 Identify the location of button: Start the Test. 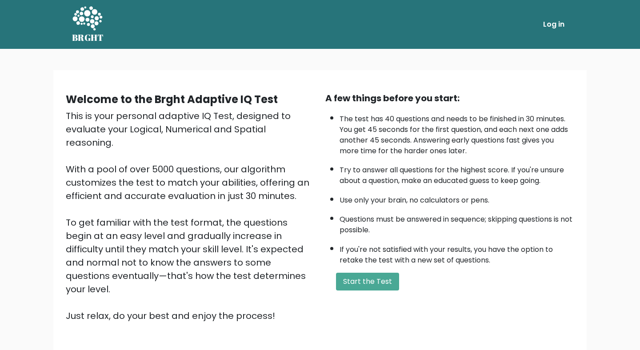
(368, 282).